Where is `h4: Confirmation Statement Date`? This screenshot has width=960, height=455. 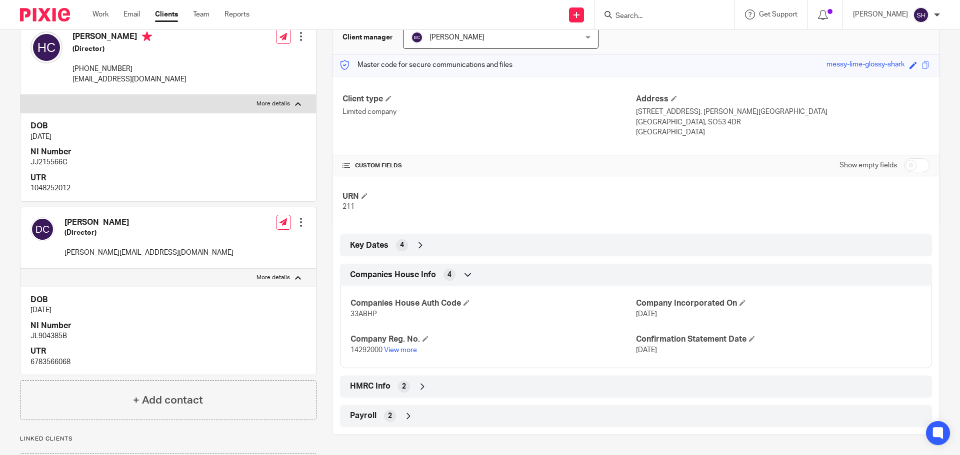 h4: Confirmation Statement Date is located at coordinates (778, 339).